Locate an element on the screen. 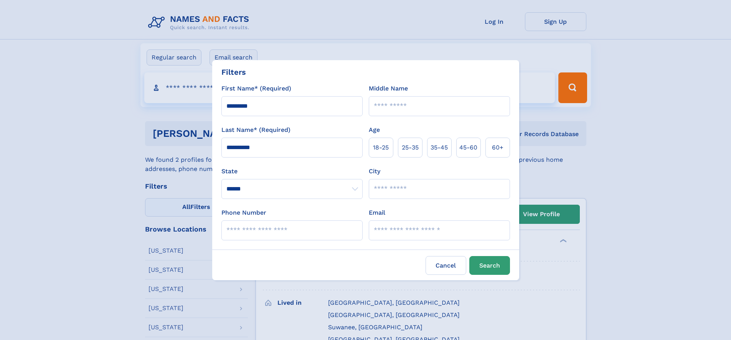 The image size is (731, 340). span: 35‑45 is located at coordinates (439, 148).